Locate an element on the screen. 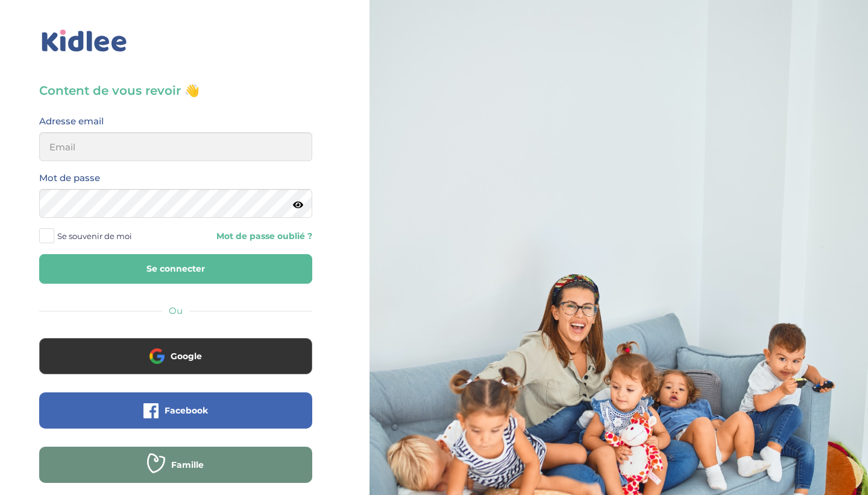  button: Facebook is located at coordinates (176, 410).